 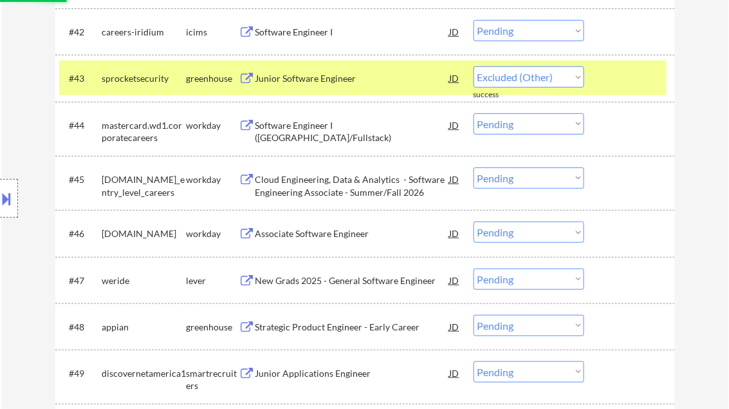 I want to click on div: discovernetamerica1, so click(x=144, y=373).